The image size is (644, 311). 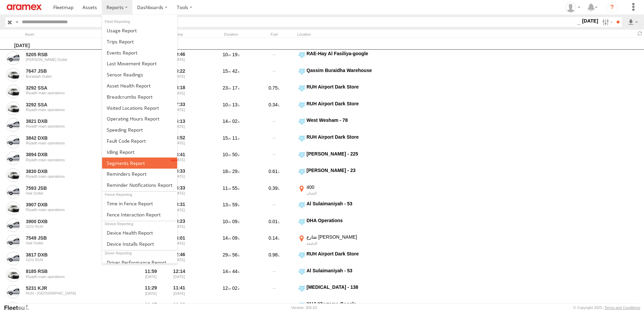 I want to click on a: Fault Code Report, so click(x=140, y=141).